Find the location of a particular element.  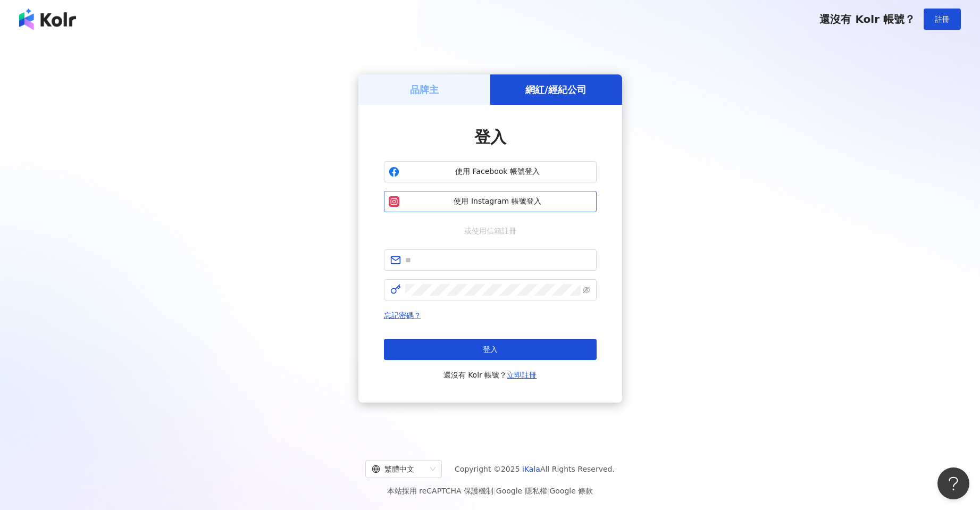

span: 使用 Facebook 帳號登入 is located at coordinates (498, 172).